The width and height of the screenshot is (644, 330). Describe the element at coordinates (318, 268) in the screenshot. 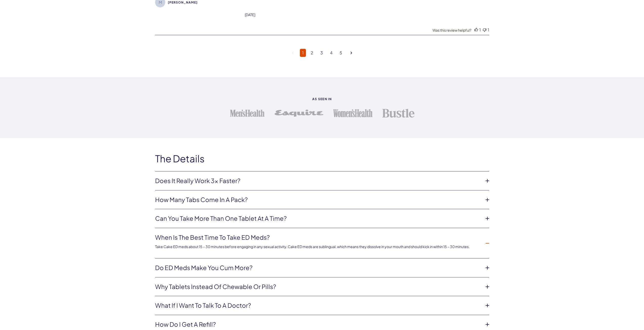

I see `a: Do ED meds make you cum more?` at that location.